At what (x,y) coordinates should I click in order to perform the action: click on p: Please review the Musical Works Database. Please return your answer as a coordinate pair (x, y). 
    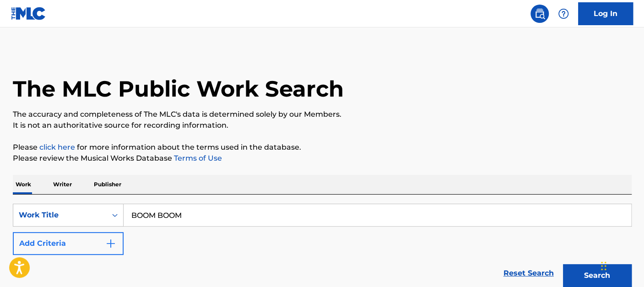
    Looking at the image, I should click on (322, 159).